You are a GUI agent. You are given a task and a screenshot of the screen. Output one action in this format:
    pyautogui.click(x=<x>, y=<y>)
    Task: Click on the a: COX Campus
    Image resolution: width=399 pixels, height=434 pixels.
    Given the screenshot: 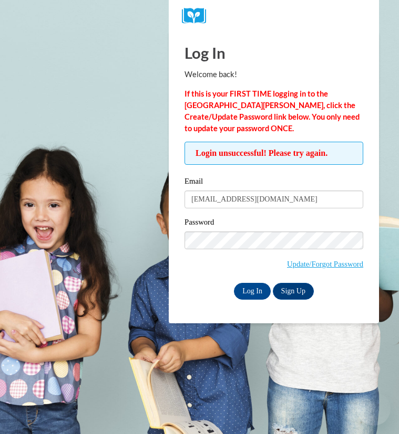 What is the action you would take?
    pyautogui.click(x=274, y=16)
    